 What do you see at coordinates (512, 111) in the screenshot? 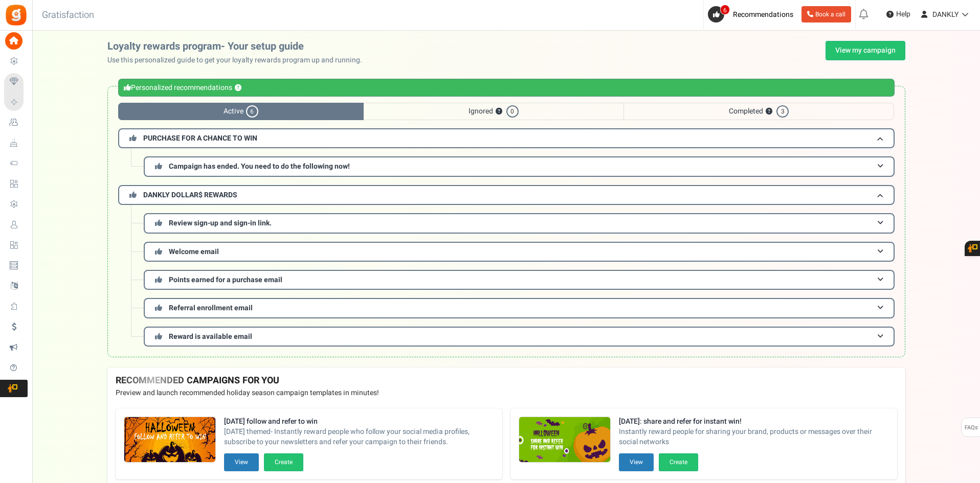
I see `span: 0` at bounding box center [512, 111].